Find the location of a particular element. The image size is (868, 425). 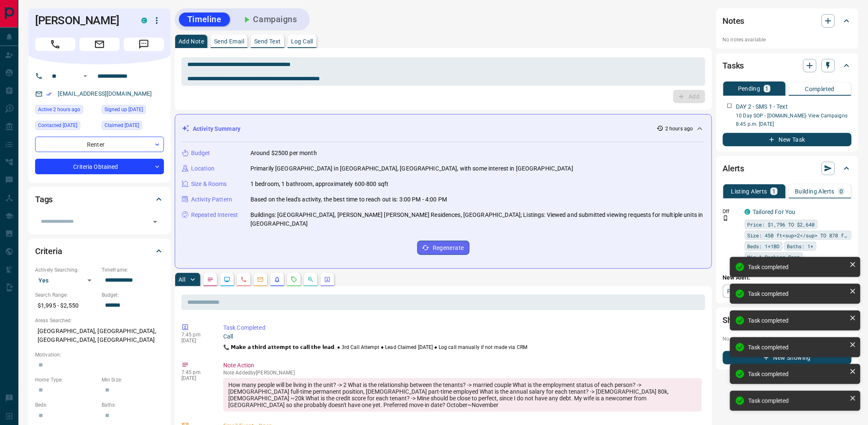

svg: Notes is located at coordinates (210, 280).